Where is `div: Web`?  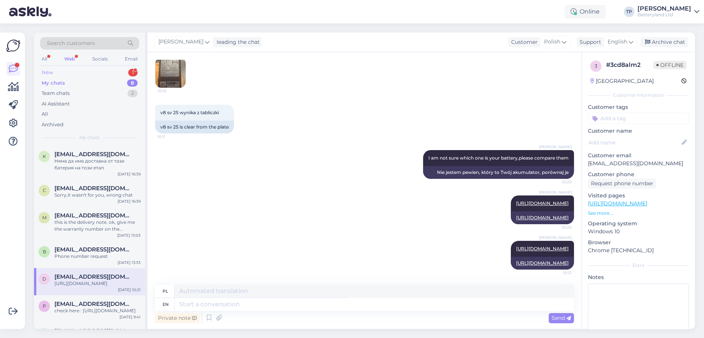 div: Web is located at coordinates (70, 59).